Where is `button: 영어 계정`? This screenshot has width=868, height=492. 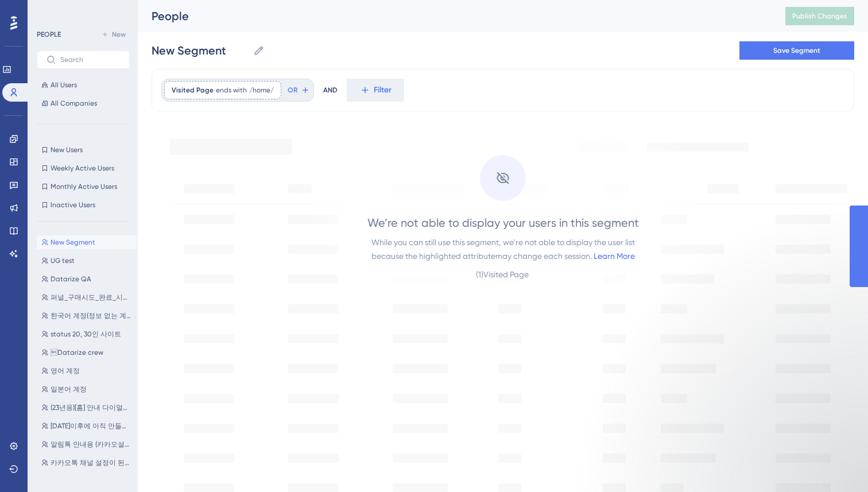
button: 영어 계정 is located at coordinates (87, 371).